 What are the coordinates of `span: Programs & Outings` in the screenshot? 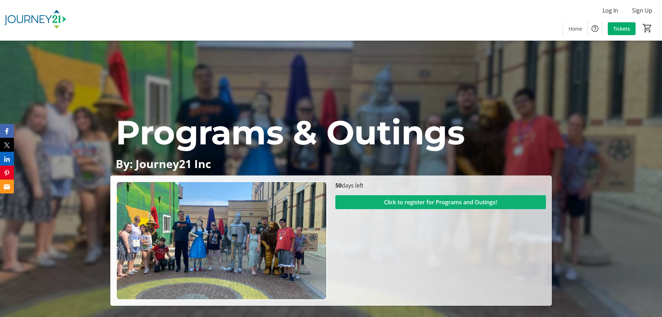 It's located at (290, 132).